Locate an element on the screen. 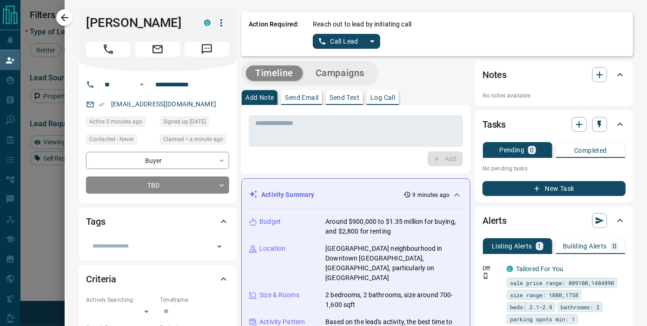 The height and width of the screenshot is (326, 647). h2: Notes is located at coordinates (495, 75).